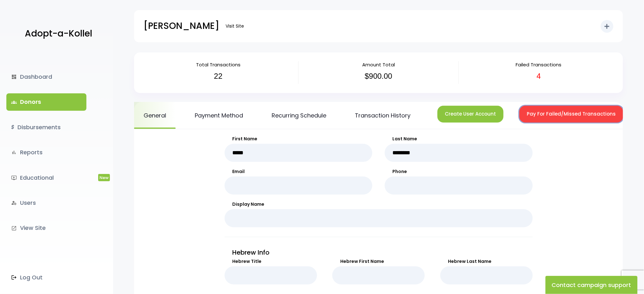  I want to click on a: $Disbursements, so click(46, 127).